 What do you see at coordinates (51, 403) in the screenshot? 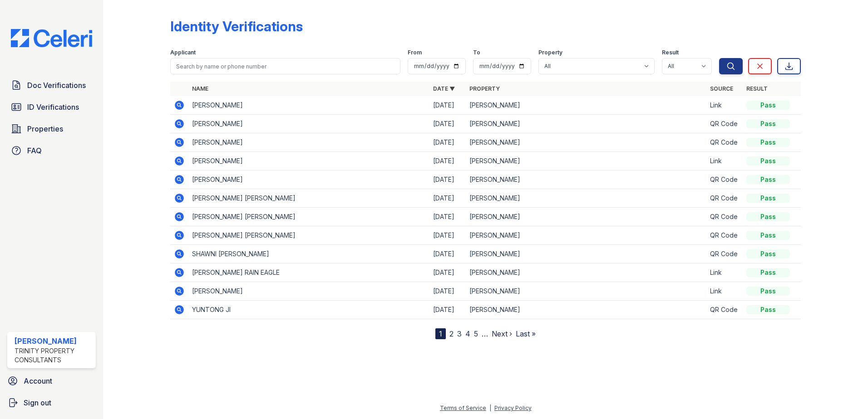
I see `a: Sign out` at bounding box center [51, 403].